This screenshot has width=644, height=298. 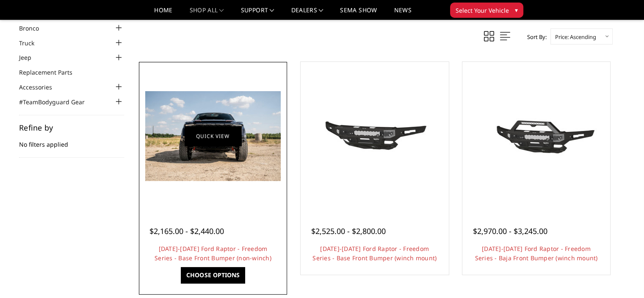 What do you see at coordinates (72, 141) in the screenshot?
I see `div: No filters applied` at bounding box center [72, 141].